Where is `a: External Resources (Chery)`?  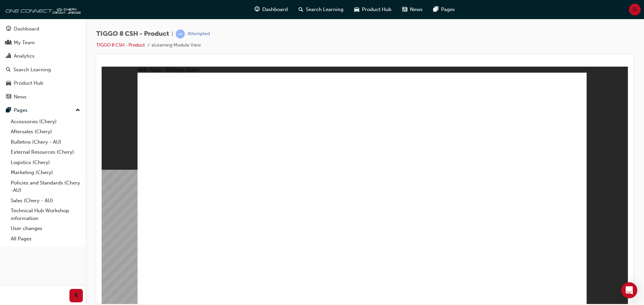
a: External Resources (Chery) is located at coordinates (45, 152).